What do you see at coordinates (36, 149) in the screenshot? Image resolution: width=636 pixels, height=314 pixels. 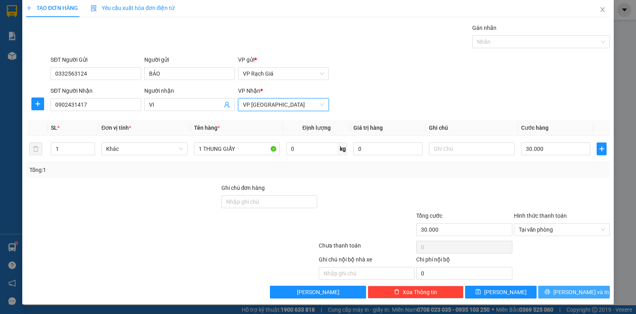 I see `button: delete` at bounding box center [36, 149].